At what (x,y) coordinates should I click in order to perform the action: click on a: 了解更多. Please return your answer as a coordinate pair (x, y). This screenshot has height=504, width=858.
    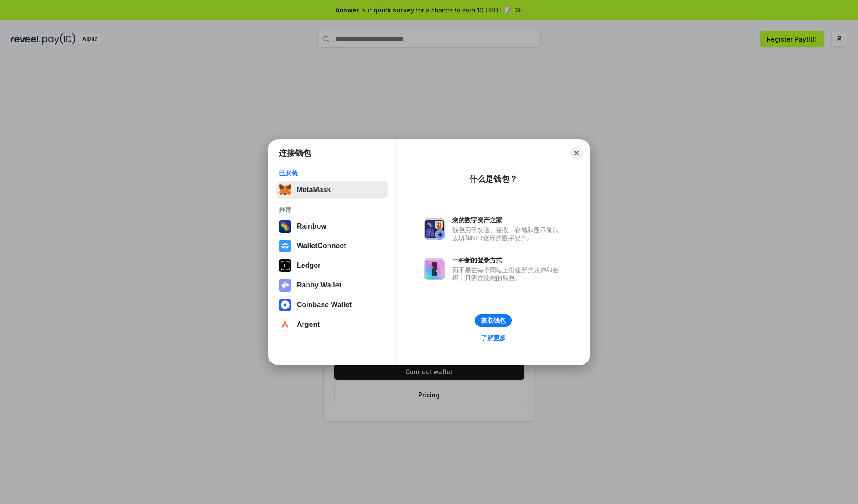
    Looking at the image, I should click on (493, 338).